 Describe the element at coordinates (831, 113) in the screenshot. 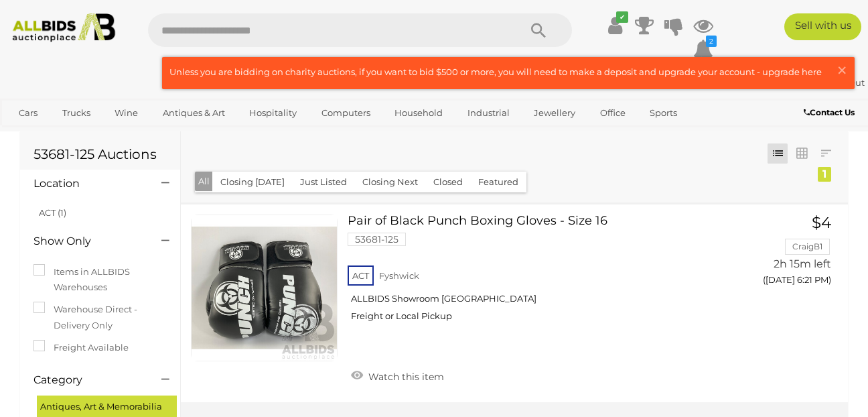

I see `a: Contact Us` at that location.